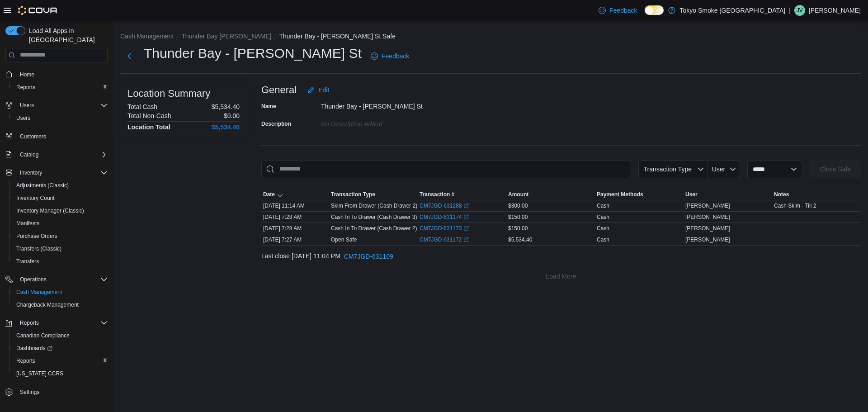  What do you see at coordinates (62, 173) in the screenshot?
I see `span: Inventory` at bounding box center [62, 173].